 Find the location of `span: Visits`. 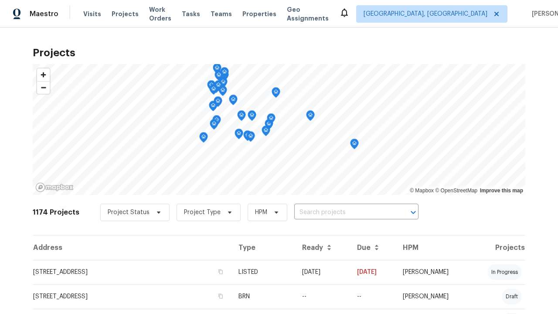

span: Visits is located at coordinates (92, 14).